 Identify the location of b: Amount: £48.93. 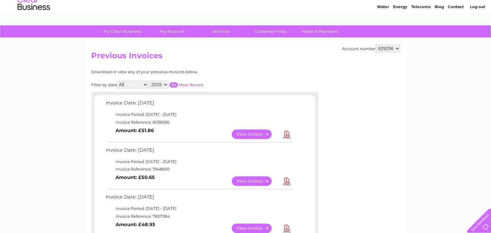
(135, 224).